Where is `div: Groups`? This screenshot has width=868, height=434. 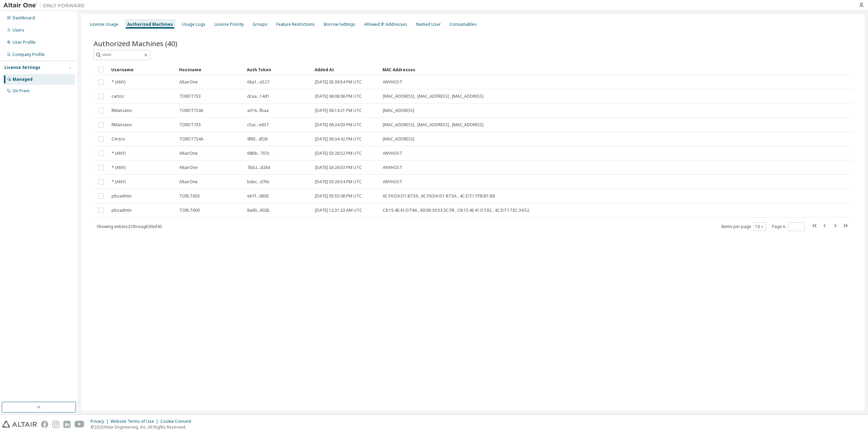 div: Groups is located at coordinates (260, 24).